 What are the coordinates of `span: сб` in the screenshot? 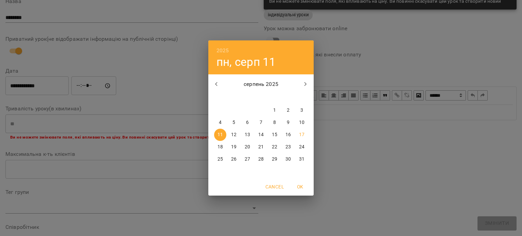 It's located at (288, 98).